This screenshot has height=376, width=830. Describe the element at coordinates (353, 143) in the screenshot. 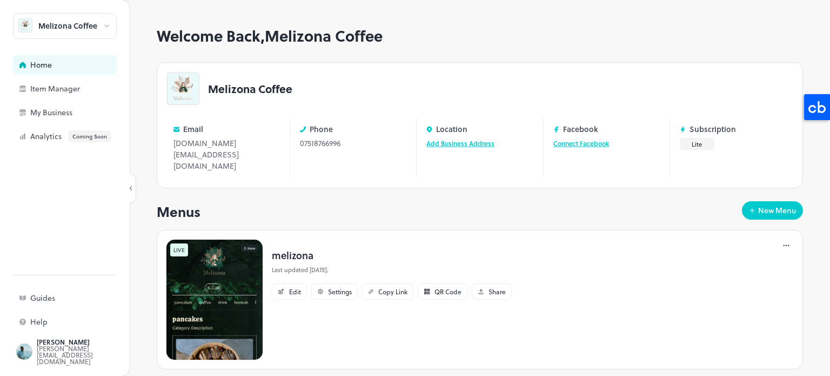

I see `div: 07518766996` at that location.